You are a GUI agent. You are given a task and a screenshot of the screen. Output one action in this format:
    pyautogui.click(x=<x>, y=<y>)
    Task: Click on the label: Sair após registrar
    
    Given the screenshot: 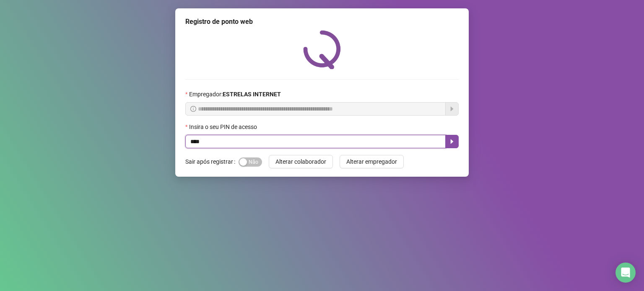 What is the action you would take?
    pyautogui.click(x=211, y=161)
    